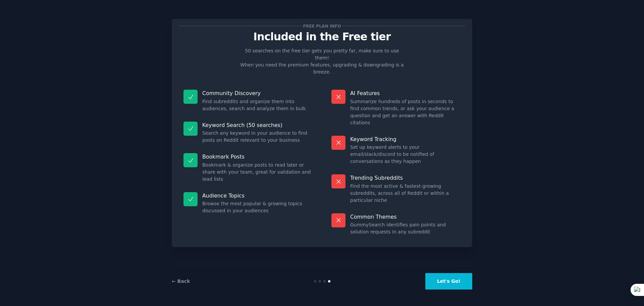 This screenshot has width=644, height=306. I want to click on p: 50 searches on the free tier gets you pretty far, make sure to use them! When you need the premiu..., so click(322, 61).